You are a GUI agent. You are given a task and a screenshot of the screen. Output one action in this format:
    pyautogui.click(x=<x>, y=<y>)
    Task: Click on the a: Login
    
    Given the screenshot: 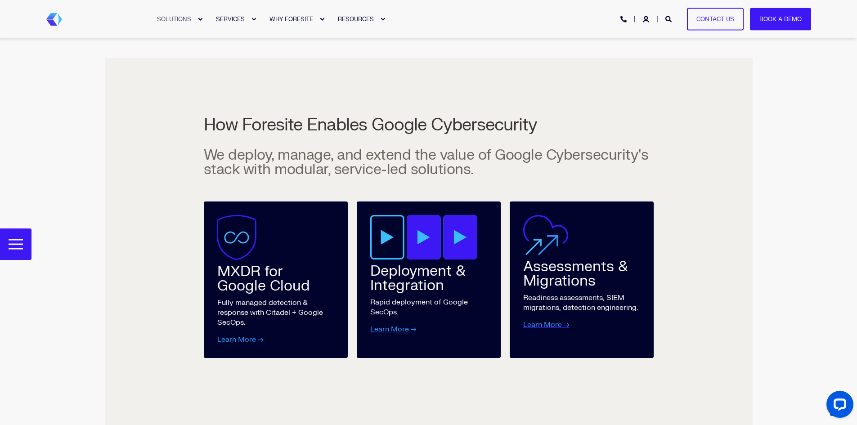 What is the action you would take?
    pyautogui.click(x=647, y=18)
    